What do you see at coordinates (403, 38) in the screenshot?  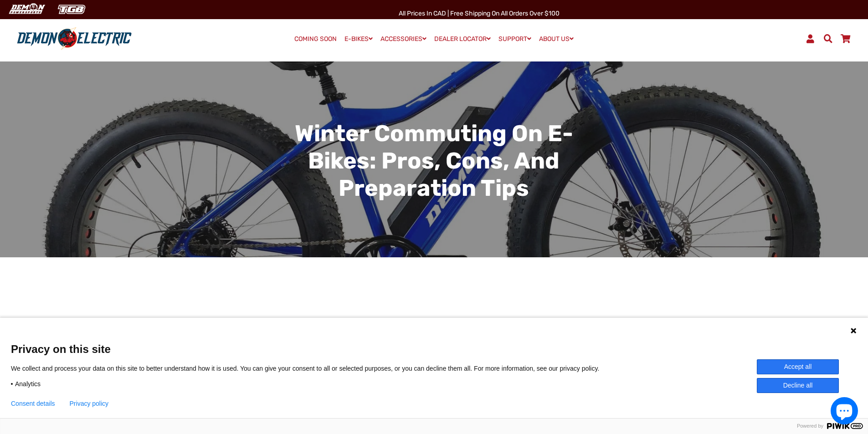 I see `a: ACCESSORIES` at bounding box center [403, 38].